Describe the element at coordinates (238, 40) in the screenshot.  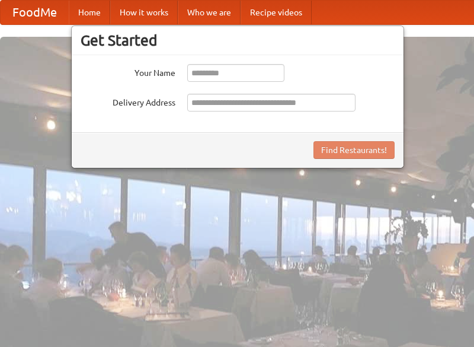
I see `h3: Get Started` at that location.